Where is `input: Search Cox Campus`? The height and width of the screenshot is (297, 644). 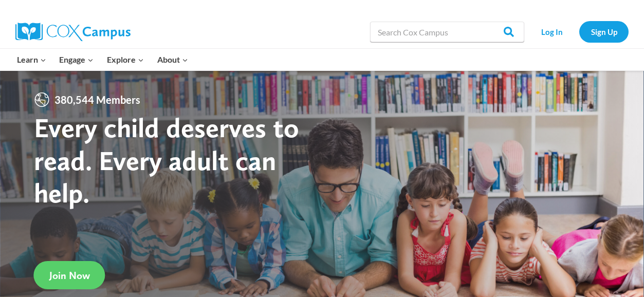
input: Search Cox Campus is located at coordinates (447, 32).